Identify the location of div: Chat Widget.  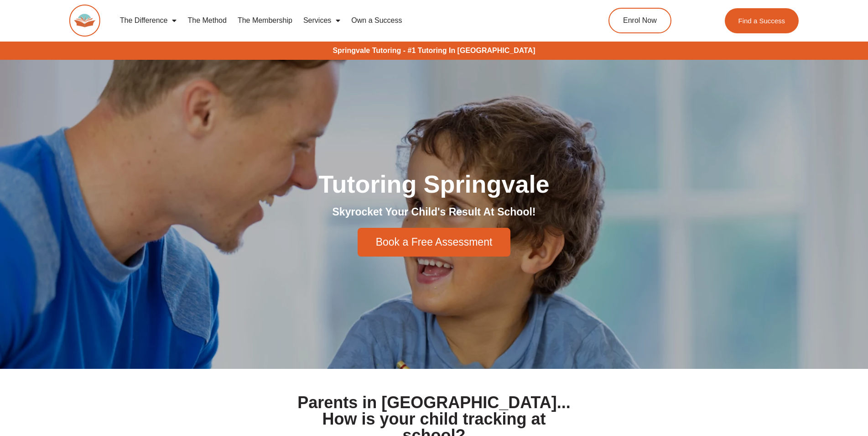
(845, 414).